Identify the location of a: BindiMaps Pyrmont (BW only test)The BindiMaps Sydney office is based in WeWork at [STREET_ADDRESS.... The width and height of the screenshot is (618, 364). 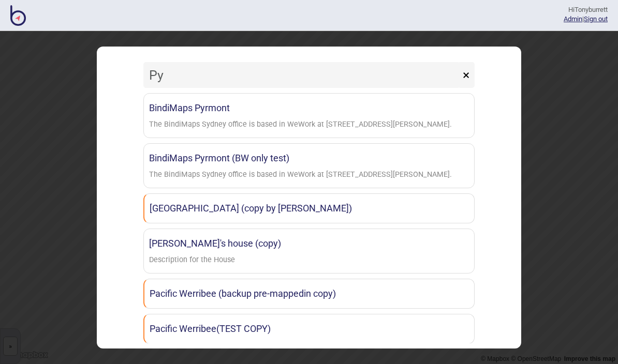
(309, 166).